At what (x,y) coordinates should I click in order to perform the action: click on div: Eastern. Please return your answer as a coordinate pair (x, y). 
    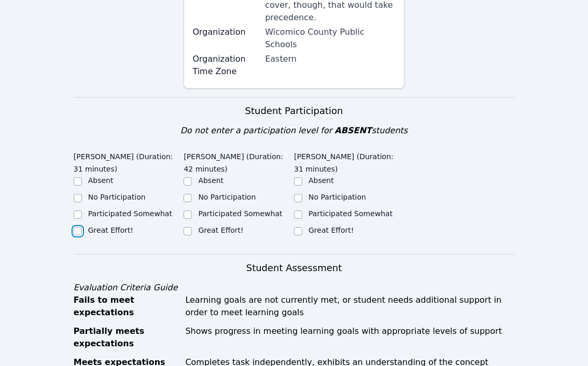
    Looking at the image, I should click on (331, 59).